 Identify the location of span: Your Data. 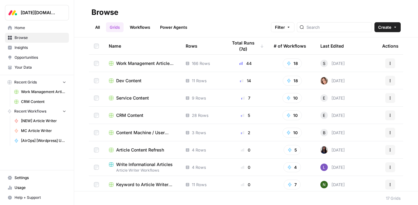
(40, 67).